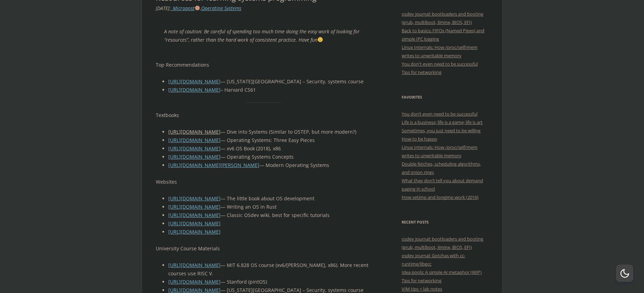 The image size is (644, 293). What do you see at coordinates (434, 259) in the screenshot?
I see `a: osdev journal: Gotchas with cc-runtime/libgcc` at bounding box center [434, 259].